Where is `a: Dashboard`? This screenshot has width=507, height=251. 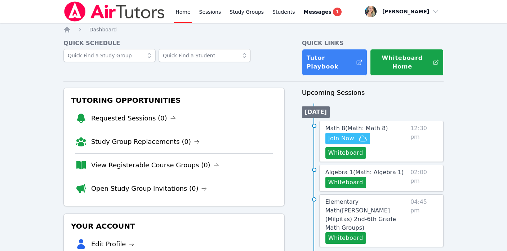 a: Dashboard is located at coordinates (103, 30).